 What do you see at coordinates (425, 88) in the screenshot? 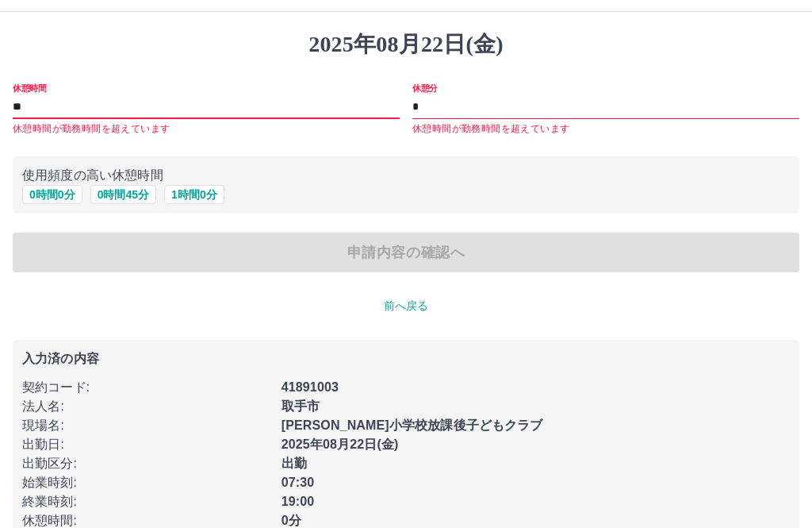
I see `label: 休憩分` at bounding box center [425, 88].